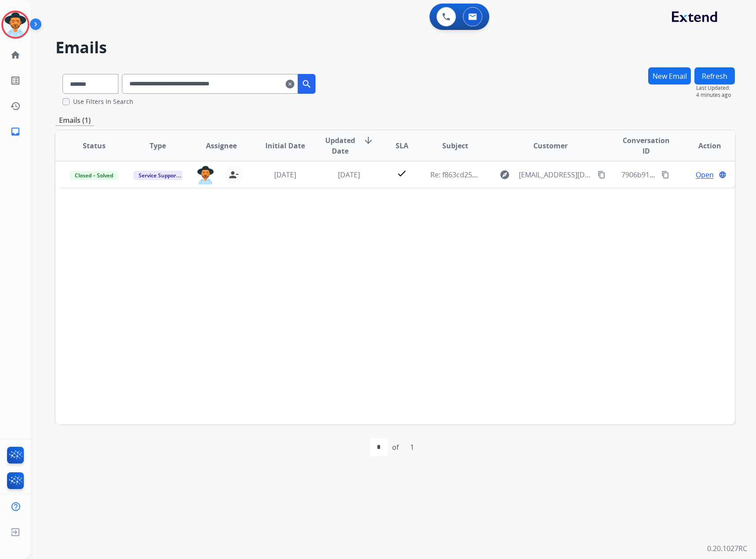 Image resolution: width=756 pixels, height=559 pixels. I want to click on span: Last Updated:, so click(716, 88).